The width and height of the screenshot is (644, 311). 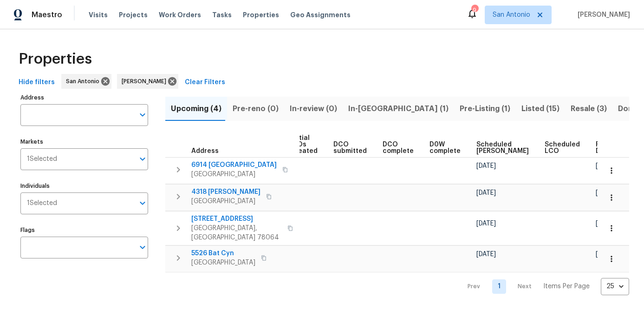 I want to click on button: Clear Filters, so click(x=205, y=82).